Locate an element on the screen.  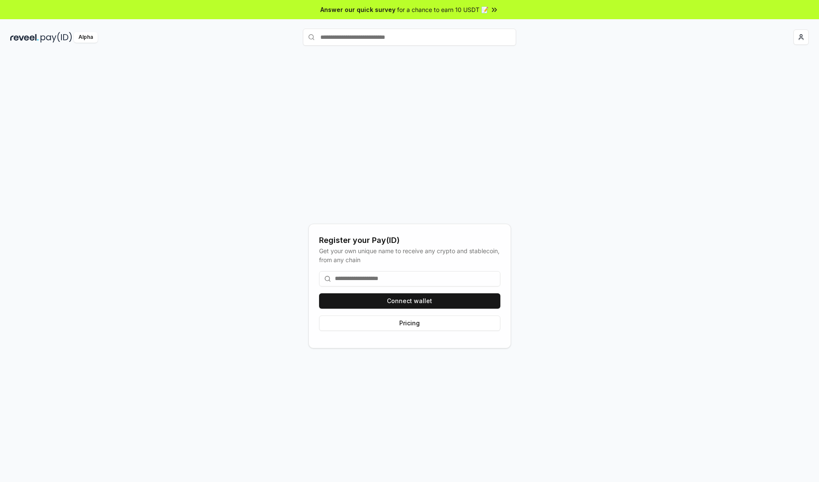
span: Answer our quick survey is located at coordinates (358, 9).